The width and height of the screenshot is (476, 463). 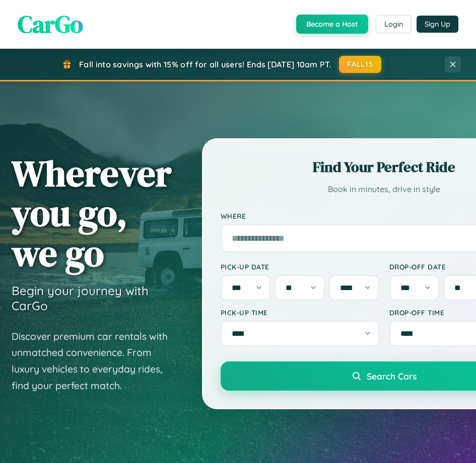 I want to click on label: Pick-up Date, so click(x=300, y=267).